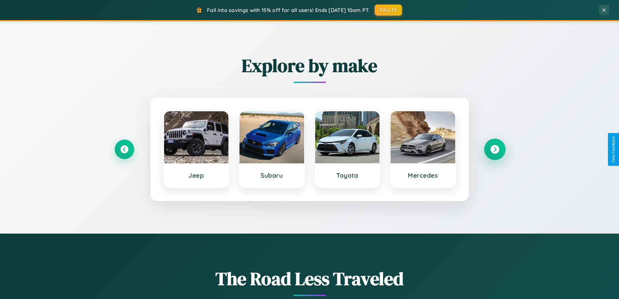  What do you see at coordinates (196, 175) in the screenshot?
I see `h3: Jeep` at bounding box center [196, 175].